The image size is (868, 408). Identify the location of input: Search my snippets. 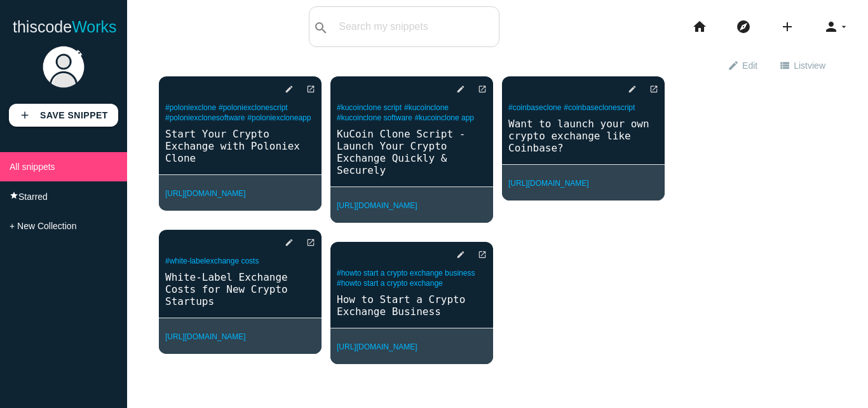
(416, 27).